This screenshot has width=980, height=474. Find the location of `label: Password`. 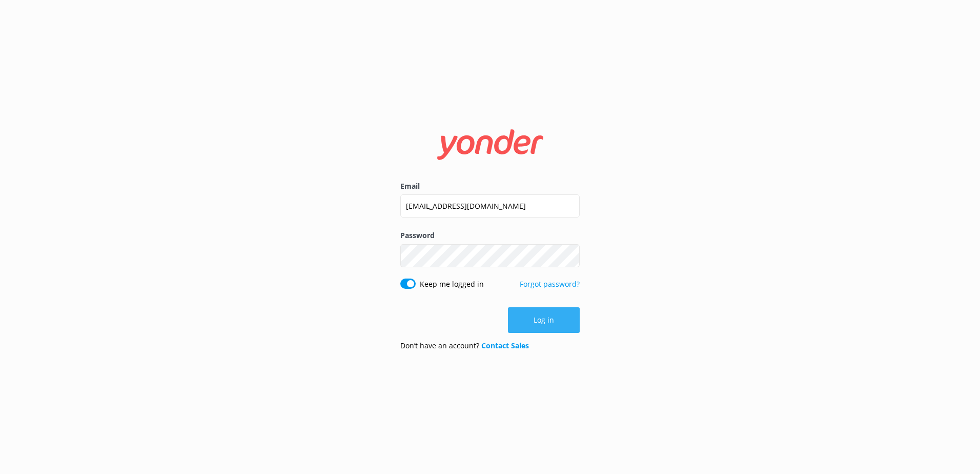

label: Password is located at coordinates (490, 235).